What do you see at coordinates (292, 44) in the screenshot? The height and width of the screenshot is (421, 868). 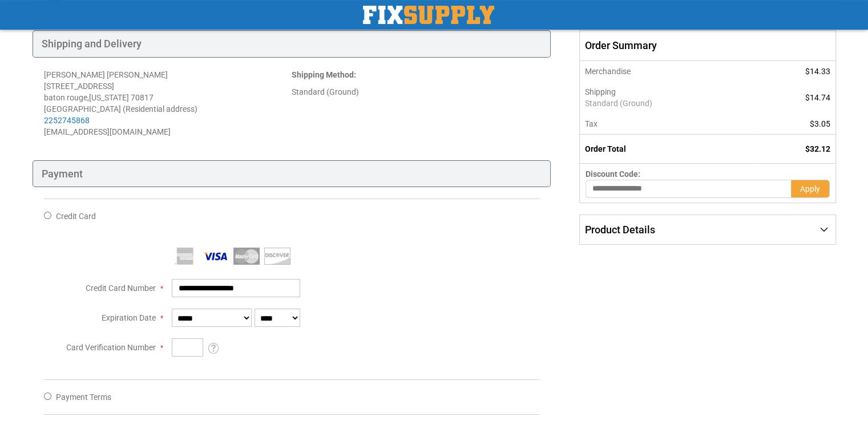 I see `div: Shipping and Delivery` at bounding box center [292, 44].